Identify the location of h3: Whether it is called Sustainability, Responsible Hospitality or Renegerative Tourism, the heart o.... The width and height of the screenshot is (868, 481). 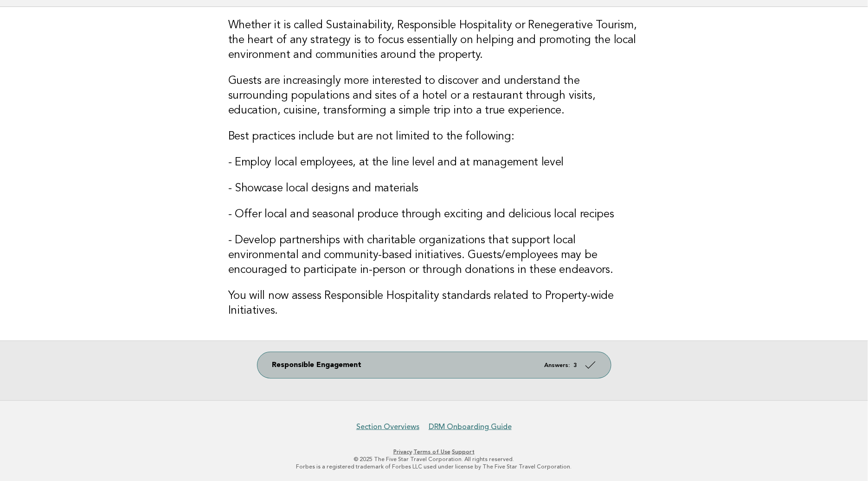
(434, 40).